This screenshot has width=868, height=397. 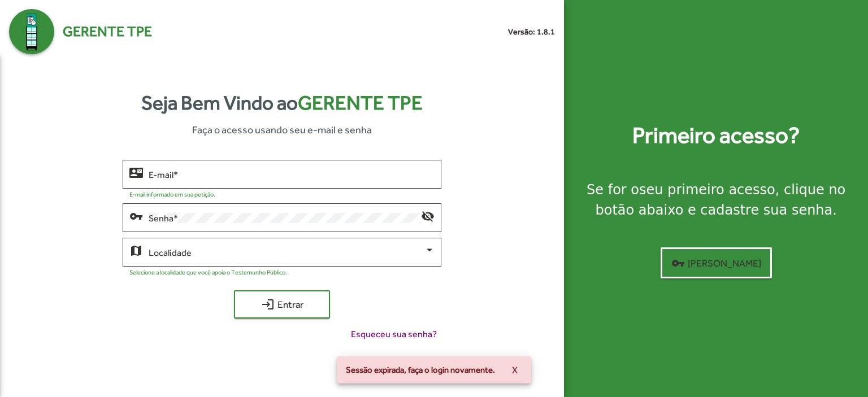 What do you see at coordinates (282, 304) in the screenshot?
I see `button: Entrar` at bounding box center [282, 304].